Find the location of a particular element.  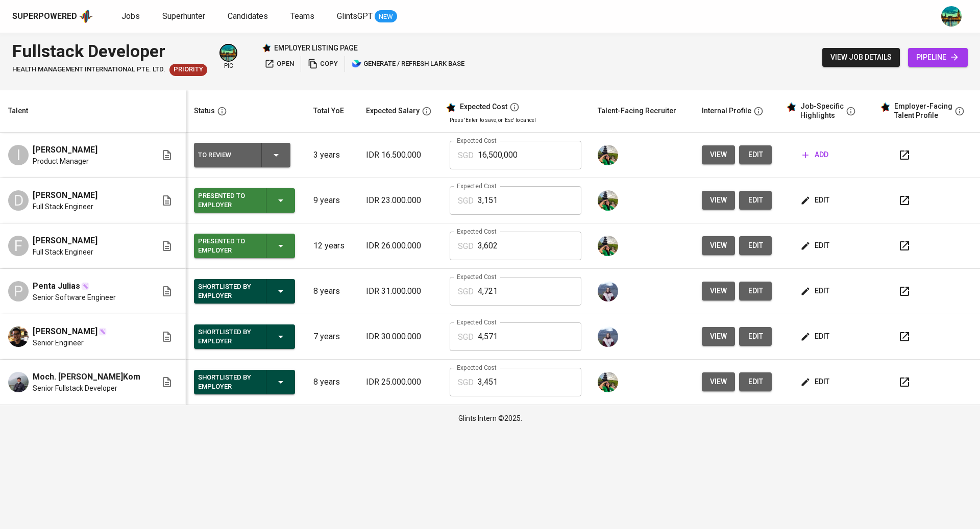

div: Employer-Facing Talent Profile is located at coordinates (923, 111).